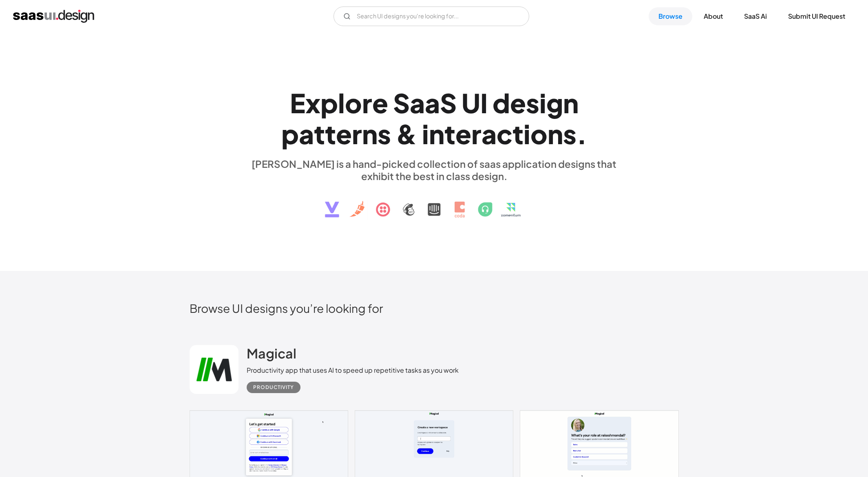 This screenshot has width=868, height=477. Describe the element at coordinates (274, 387) in the screenshot. I see `div: Productivity` at that location.